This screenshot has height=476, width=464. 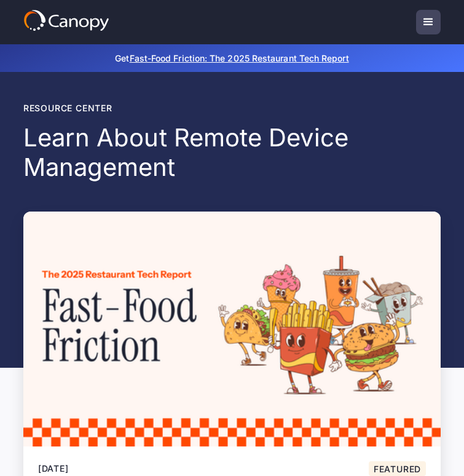 I want to click on div: Resource center, so click(x=232, y=108).